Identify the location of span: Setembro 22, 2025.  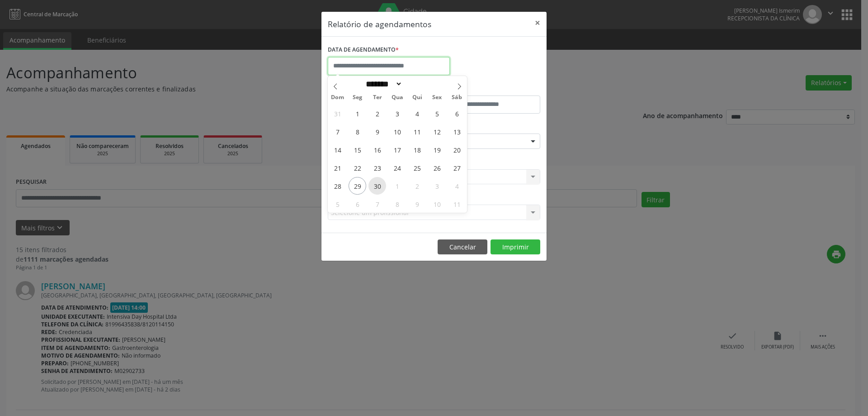
(357, 167).